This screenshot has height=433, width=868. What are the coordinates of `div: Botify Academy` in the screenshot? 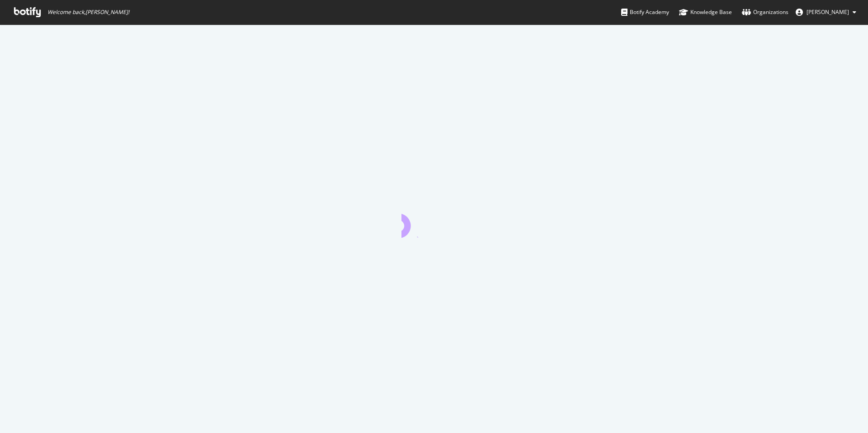 It's located at (645, 12).